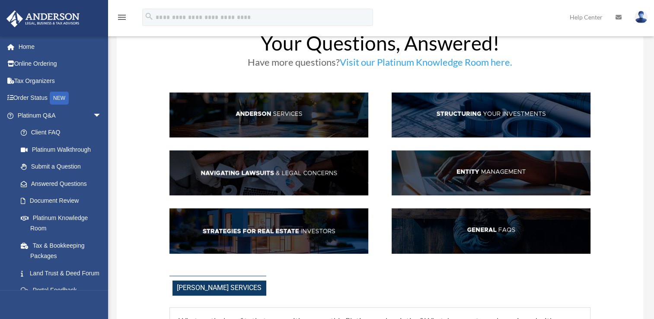 The width and height of the screenshot is (654, 319). Describe the element at coordinates (59, 98) in the screenshot. I see `div: NEW` at that location.